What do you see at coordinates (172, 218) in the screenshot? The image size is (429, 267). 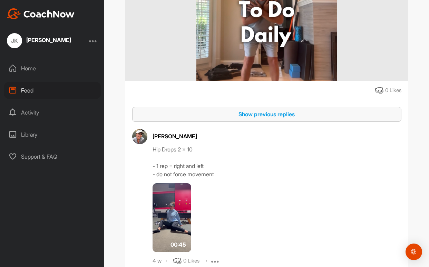 I see `img: media` at bounding box center [172, 218].